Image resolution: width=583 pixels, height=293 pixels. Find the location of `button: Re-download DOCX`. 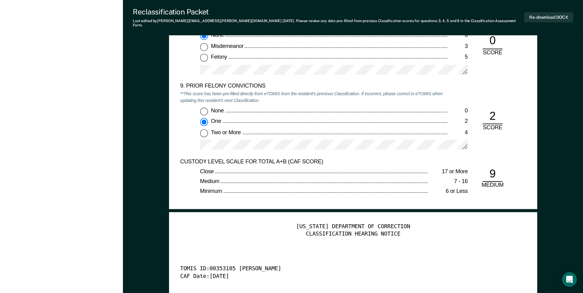

button: Re-download DOCX is located at coordinates (549, 17).